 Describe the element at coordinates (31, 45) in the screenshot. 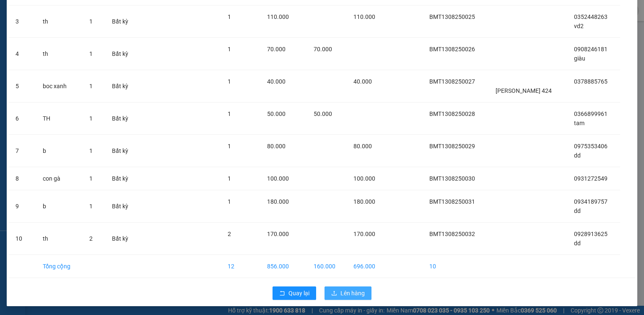

I see `li: VP VP Buôn Mê Thuột` at that location.